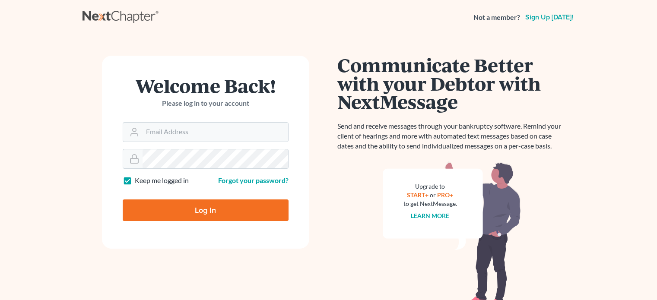 This screenshot has height=300, width=657. What do you see at coordinates (161, 180) in the screenshot?
I see `label: Keep me logged in` at bounding box center [161, 180].